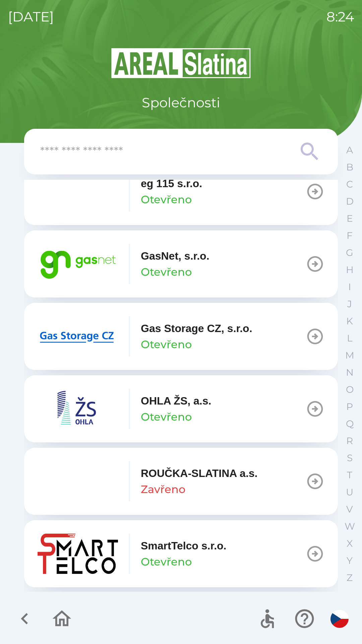 The height and width of the screenshot is (644, 362). Describe the element at coordinates (350, 578) in the screenshot. I see `p: Z` at that location.